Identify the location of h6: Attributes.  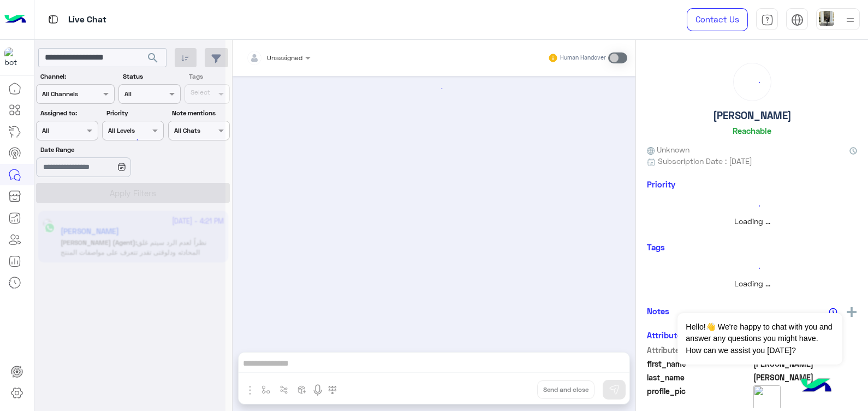
(666, 335).